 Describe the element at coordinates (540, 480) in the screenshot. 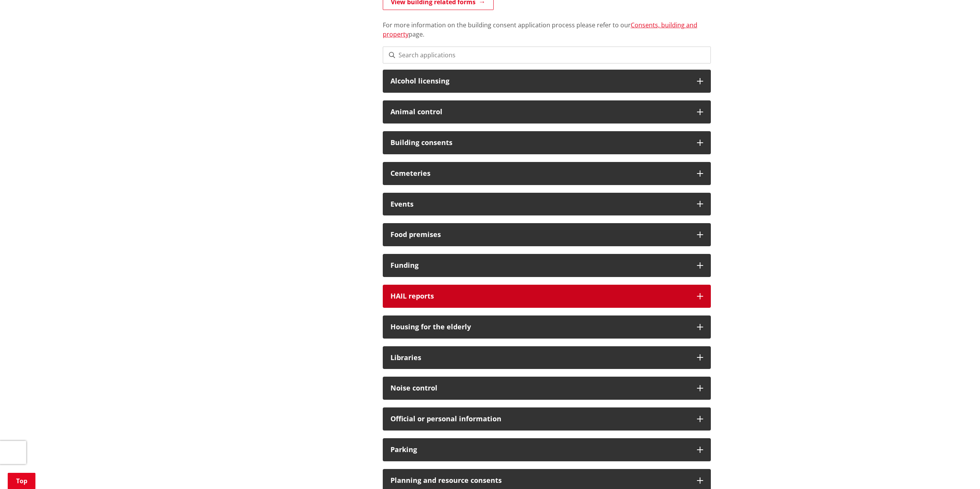

I see `h3: Planning and resource consents` at that location.